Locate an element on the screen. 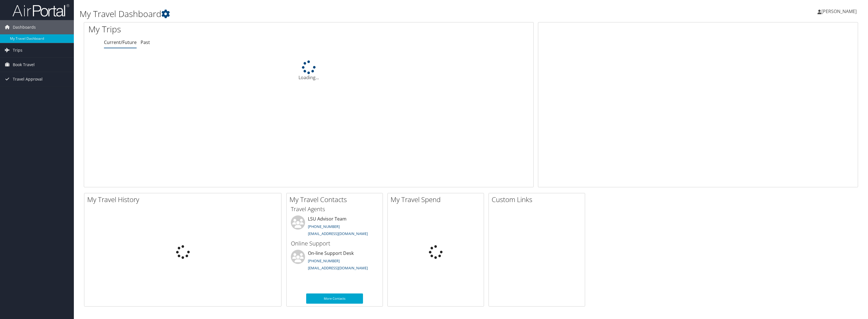 The image size is (868, 319). span: Dashboards is located at coordinates (24, 27).